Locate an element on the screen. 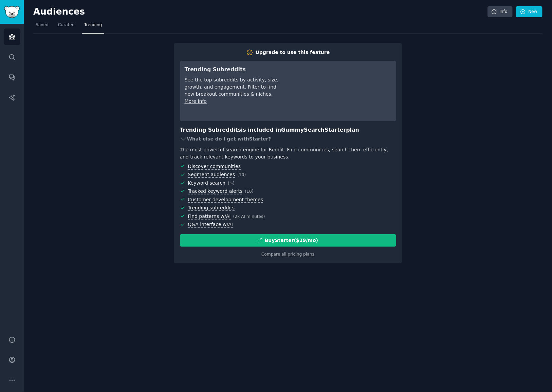 This screenshot has height=392, width=552. span: Keyword search is located at coordinates (206, 183).